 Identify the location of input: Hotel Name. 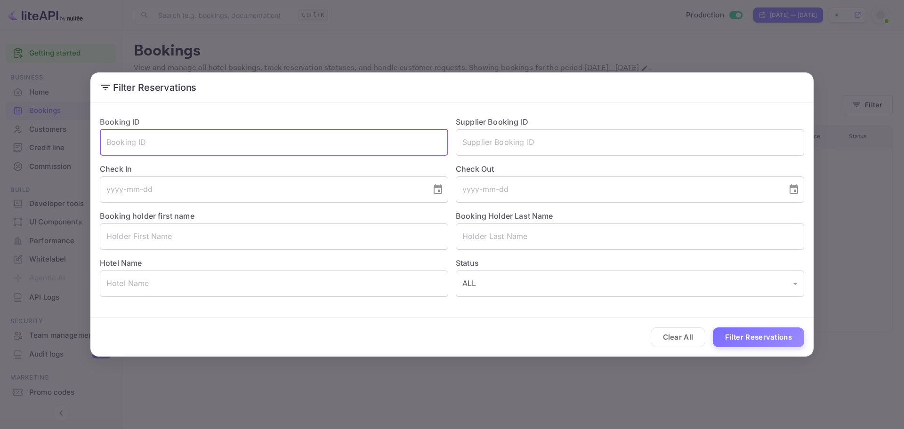
(274, 284).